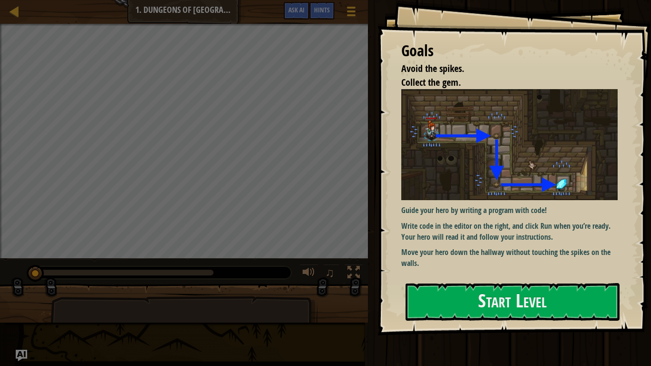 The image size is (651, 366). What do you see at coordinates (433, 68) in the screenshot?
I see `span: Avoid the spikes.` at bounding box center [433, 68].